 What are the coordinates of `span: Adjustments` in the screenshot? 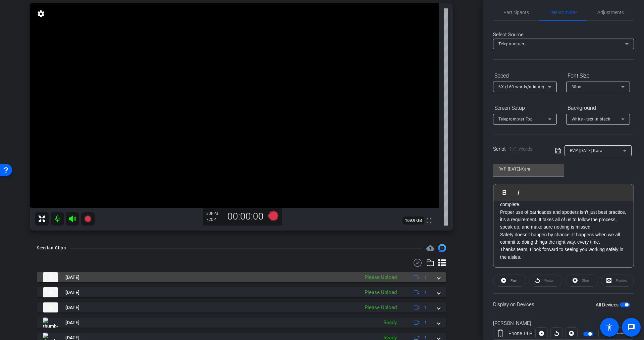 It's located at (610, 12).